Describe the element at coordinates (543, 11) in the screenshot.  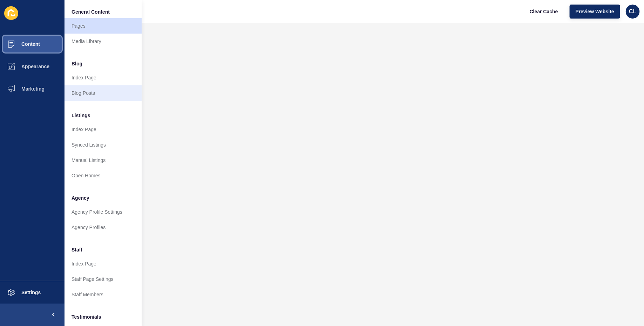
I see `button: Clear Cache` at that location.